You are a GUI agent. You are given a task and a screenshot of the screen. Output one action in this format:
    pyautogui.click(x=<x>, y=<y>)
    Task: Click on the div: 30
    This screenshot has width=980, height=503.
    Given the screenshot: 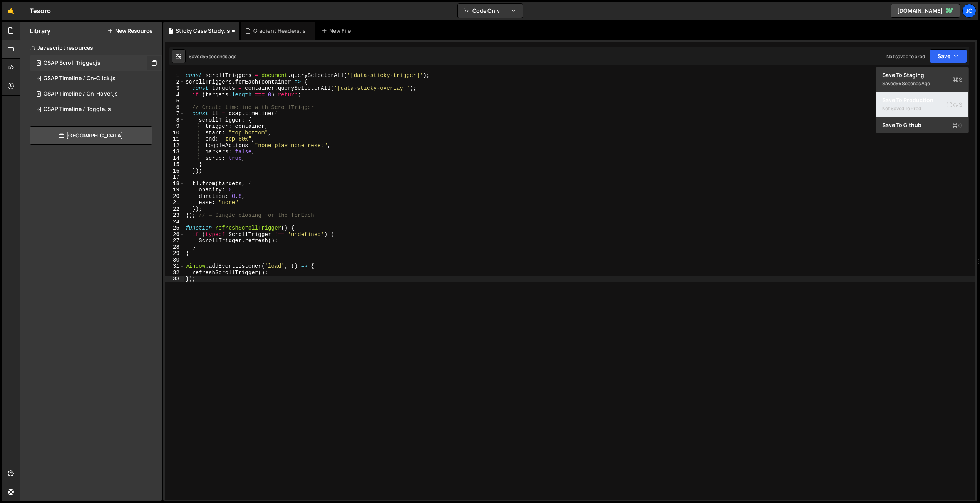 What is the action you would take?
    pyautogui.click(x=174, y=260)
    